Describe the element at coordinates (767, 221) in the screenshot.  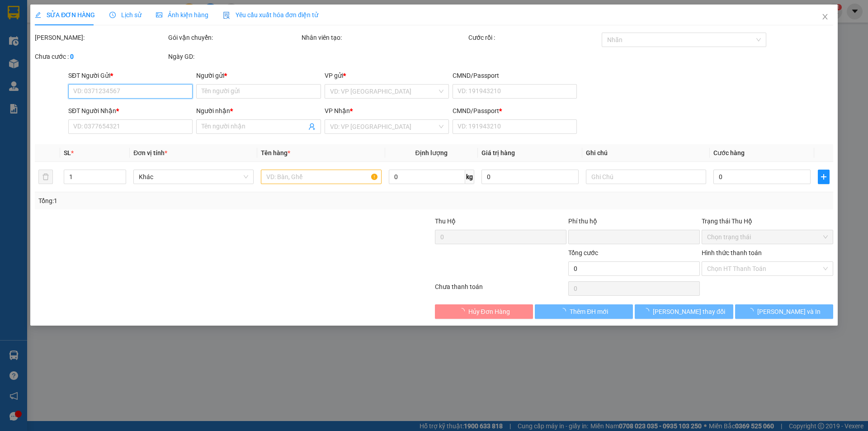
I see `div: Trạng thái Thu Hộ` at that location.